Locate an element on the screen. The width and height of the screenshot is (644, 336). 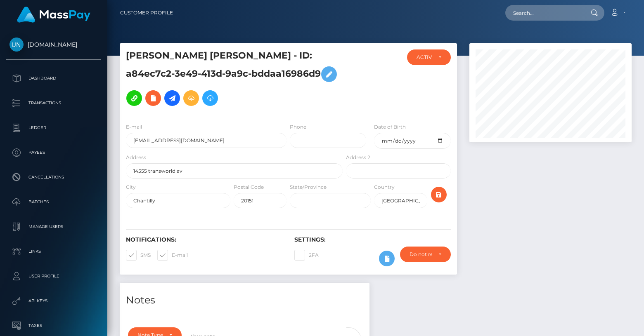
h6: Settings: is located at coordinates (372, 240).